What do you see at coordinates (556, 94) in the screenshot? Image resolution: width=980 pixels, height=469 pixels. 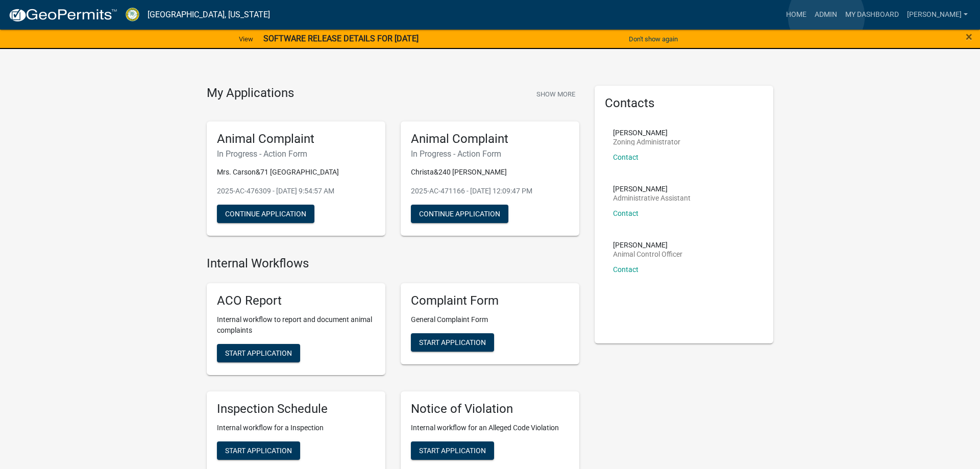 I see `button: Show More` at bounding box center [556, 94].